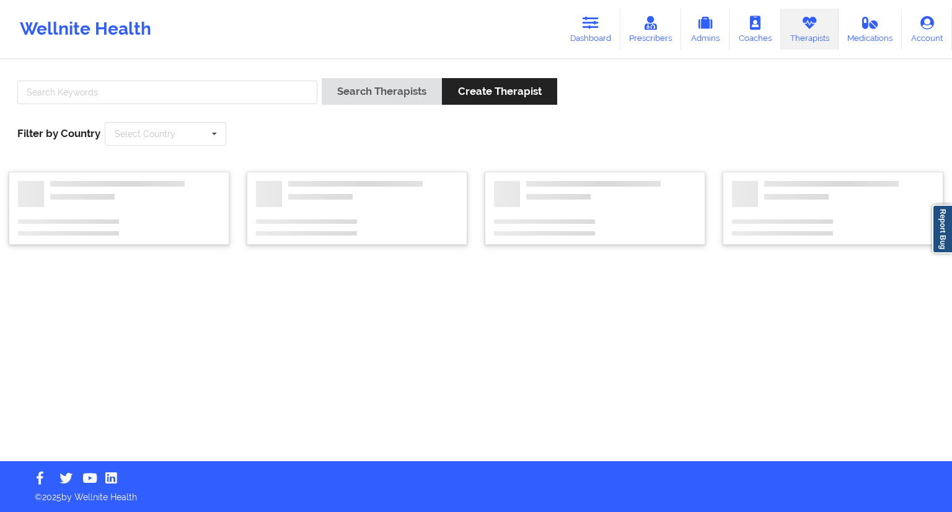 This screenshot has width=952, height=512. I want to click on a: Therapists, so click(809, 29).